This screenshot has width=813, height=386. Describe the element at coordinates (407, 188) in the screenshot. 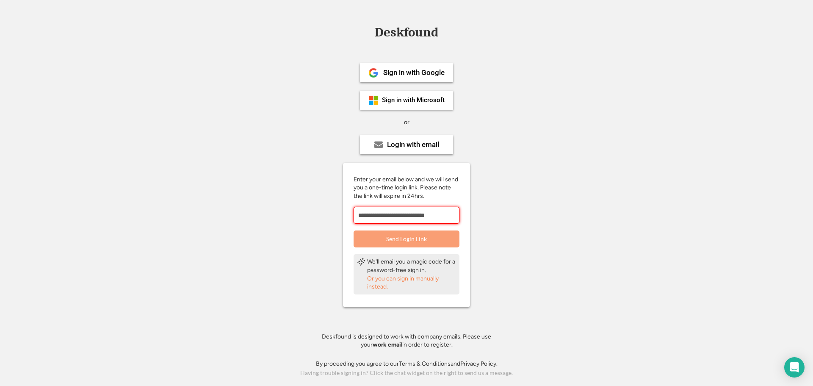

I see `div: Enter your email below and we will send you a one-time login link. Please note the link will expi...` at that location.